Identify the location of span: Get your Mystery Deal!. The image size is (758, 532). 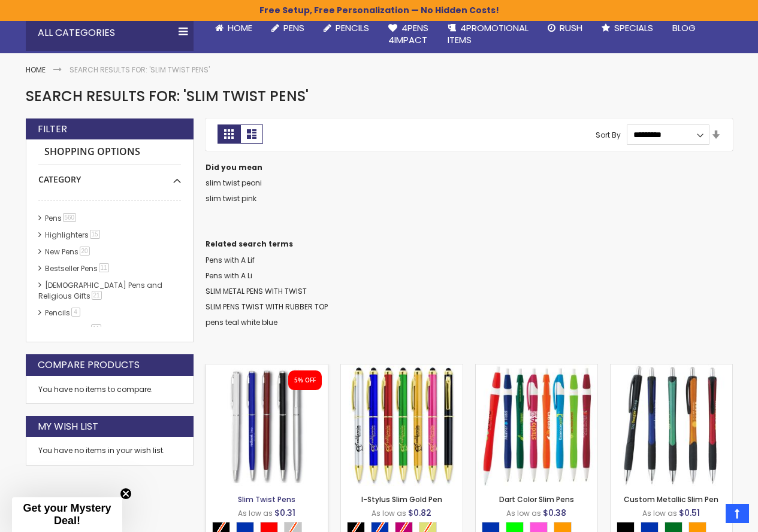
(67, 514).